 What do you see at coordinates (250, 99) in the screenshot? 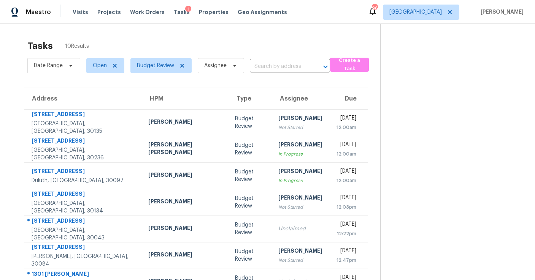
I see `th: Type` at bounding box center [250, 99].